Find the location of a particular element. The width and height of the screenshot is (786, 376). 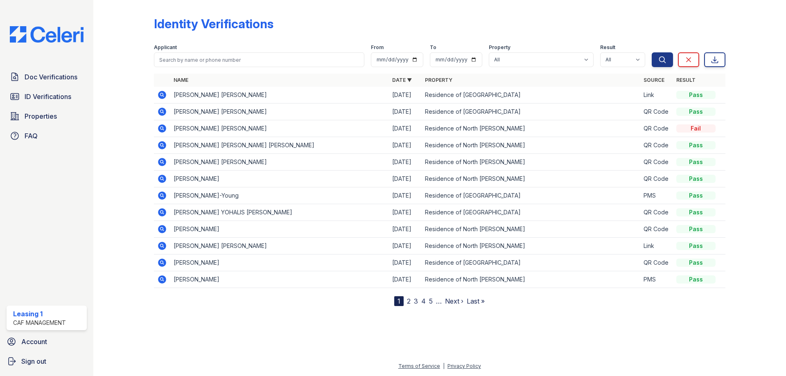

span: Account is located at coordinates (34, 342).